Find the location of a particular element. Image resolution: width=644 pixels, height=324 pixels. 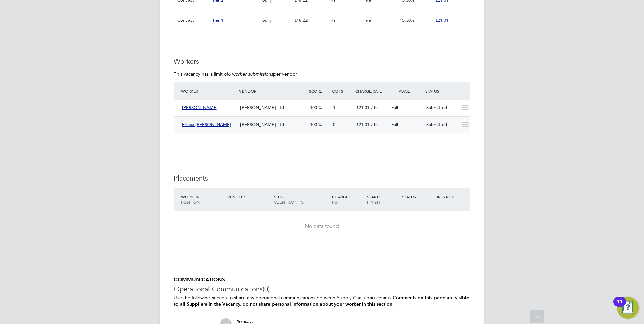

span: / Client Config is located at coordinates (288, 199).